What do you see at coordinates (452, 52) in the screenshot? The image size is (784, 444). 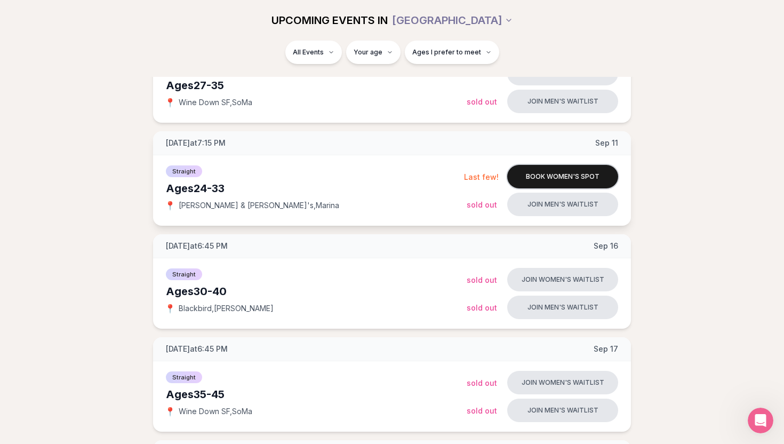 I see `button: Ages I prefer to meet` at bounding box center [452, 52].